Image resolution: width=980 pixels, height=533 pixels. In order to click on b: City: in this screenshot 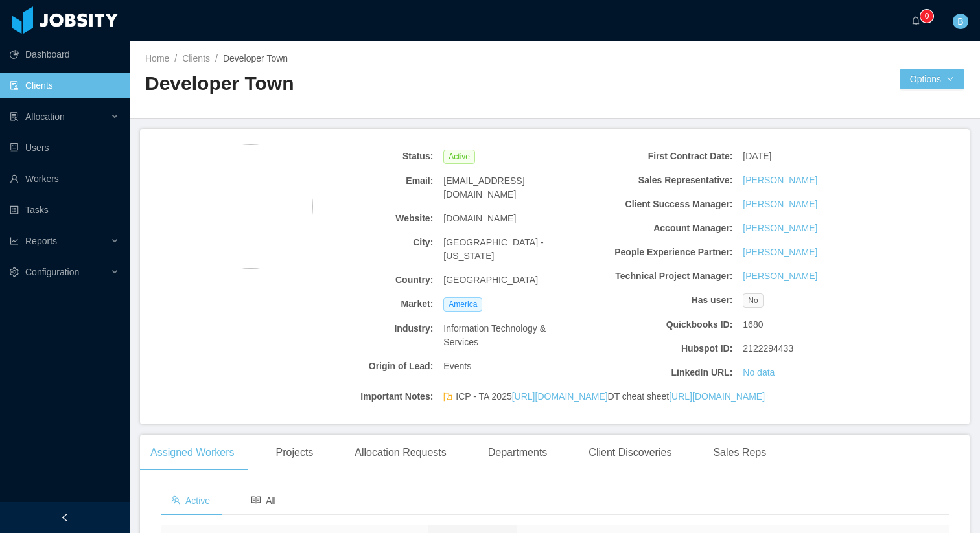, I will do `click(363, 242)`.